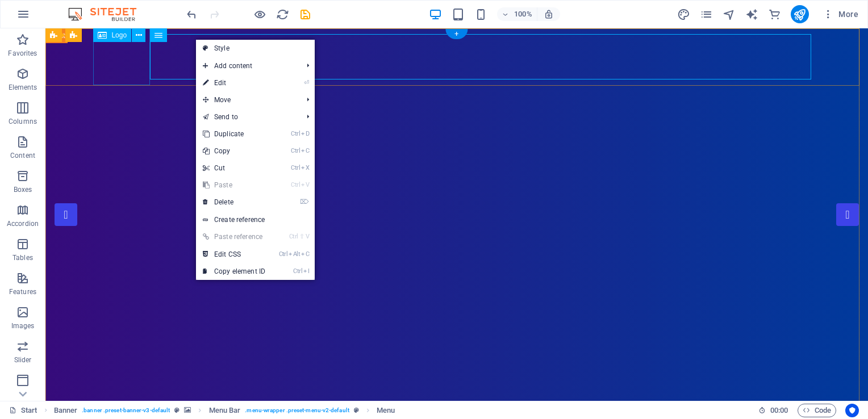 The image size is (868, 419). What do you see at coordinates (817, 411) in the screenshot?
I see `button: Code` at bounding box center [817, 411].